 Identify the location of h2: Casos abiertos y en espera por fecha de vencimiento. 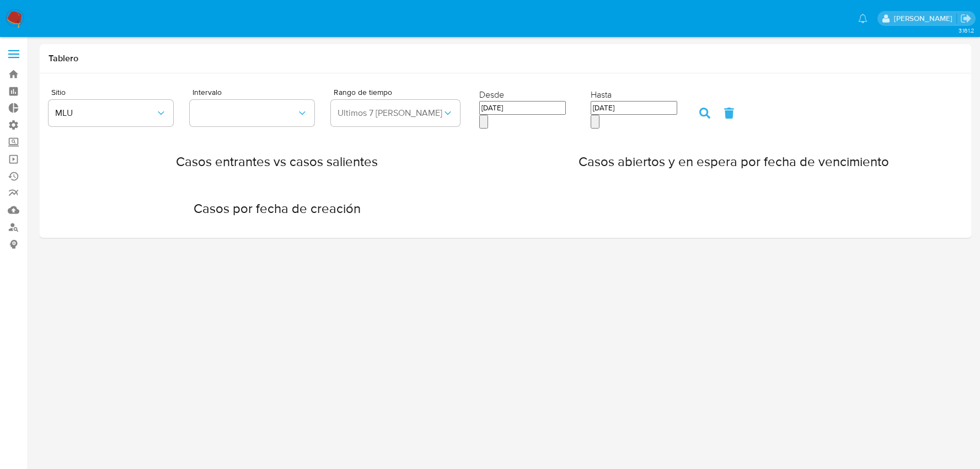
(734, 162).